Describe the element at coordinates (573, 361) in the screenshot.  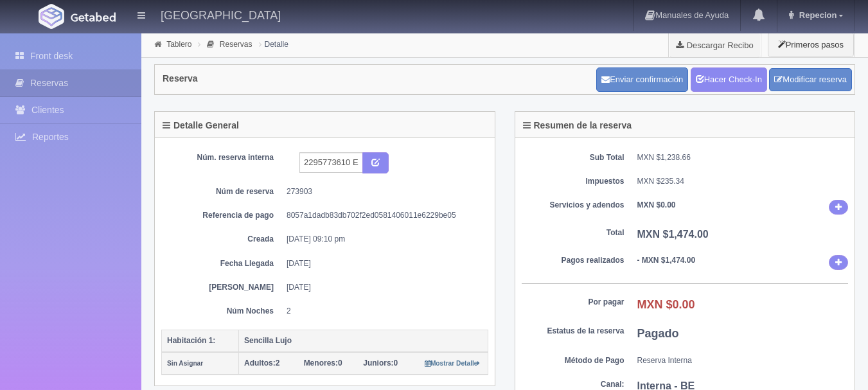
I see `dt: Método de Pago` at that location.